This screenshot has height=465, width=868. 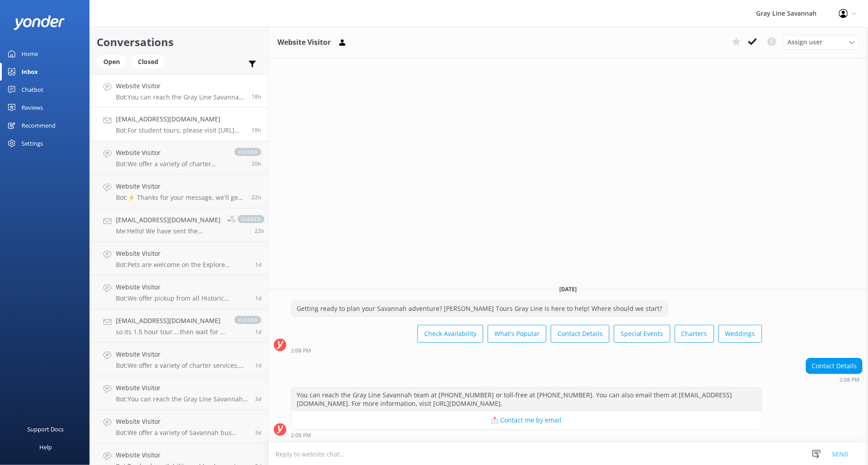 What do you see at coordinates (179, 426) in the screenshot?
I see `a: Website VisitorBot:We offer a variety of Savannah bus tours, all in air-conditioned comfort. You ...` at bounding box center [179, 426].